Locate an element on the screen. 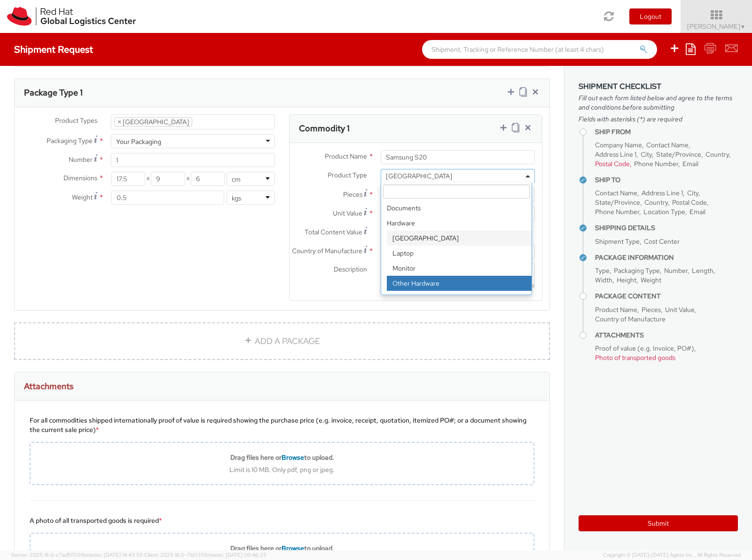 This screenshot has width=752, height=560. span: Client: 2025.18.0-71d3358 is located at coordinates (205, 554).